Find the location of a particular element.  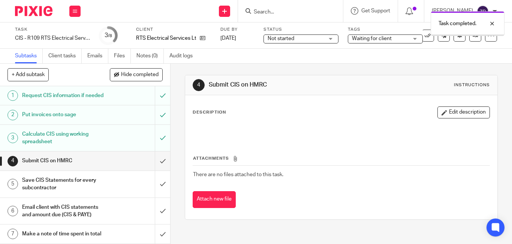

div: Instructions is located at coordinates (472, 85).